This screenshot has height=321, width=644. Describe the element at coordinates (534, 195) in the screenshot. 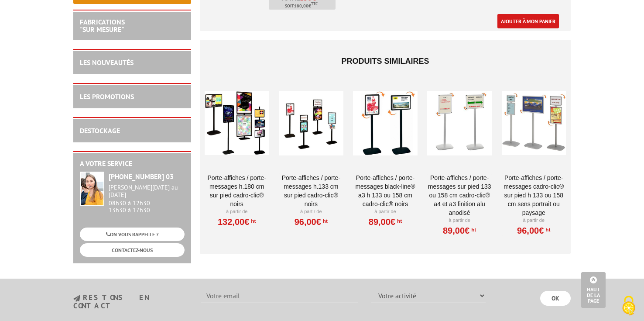

I see `a: Porte-affiches / Porte-messages Cadro-Clic® sur pied H 133 ou 158 cm sens portrait ou paysage` at that location.